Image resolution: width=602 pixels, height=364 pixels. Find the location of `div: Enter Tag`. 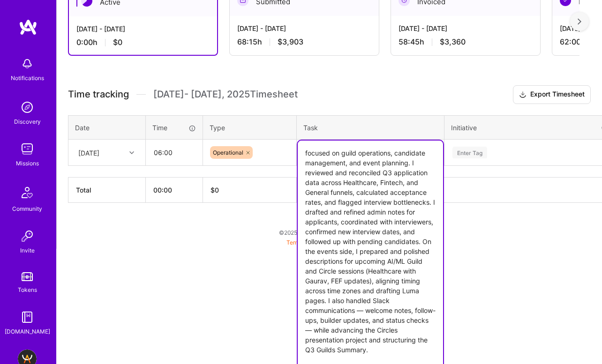

div: Enter Tag is located at coordinates (470, 152).